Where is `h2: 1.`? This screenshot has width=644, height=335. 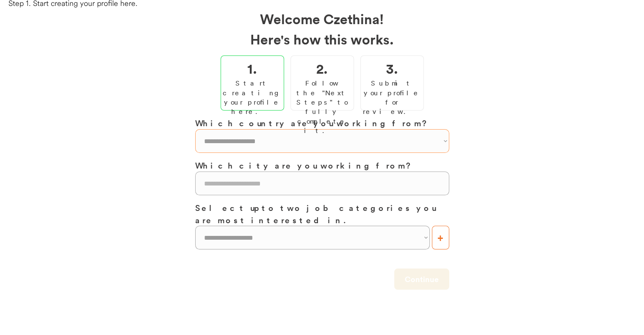
h2: 1. is located at coordinates (252, 68).